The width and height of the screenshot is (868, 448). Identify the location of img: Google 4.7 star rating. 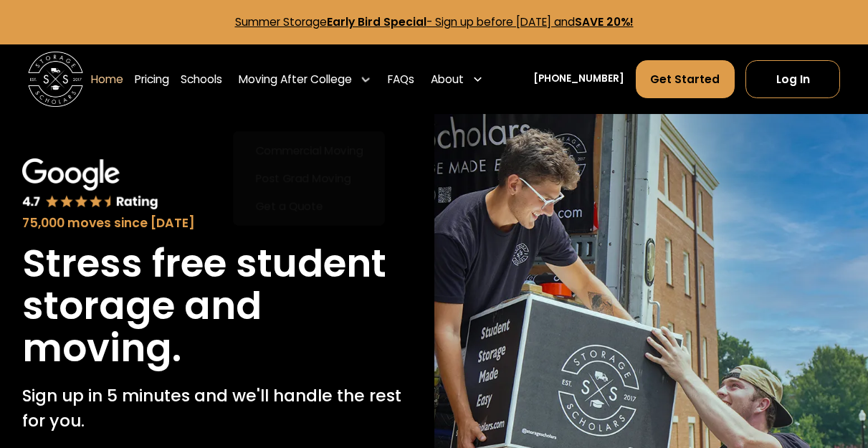
(90, 184).